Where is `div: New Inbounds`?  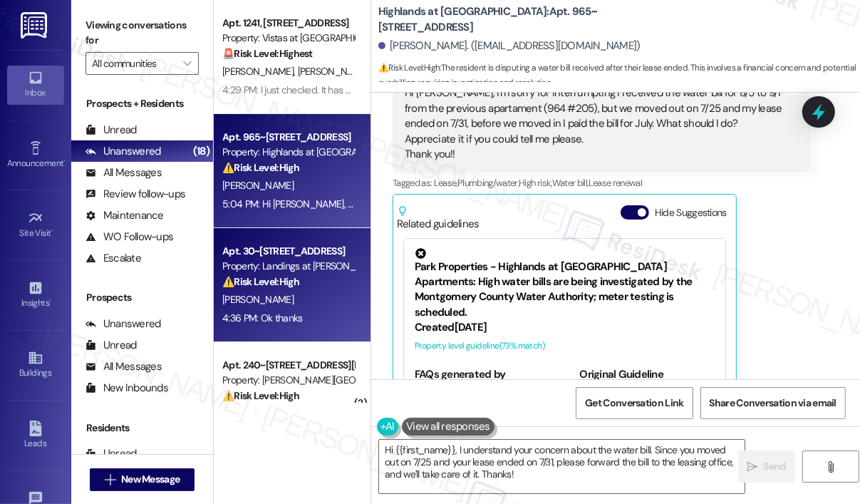 div: New Inbounds is located at coordinates (127, 388).